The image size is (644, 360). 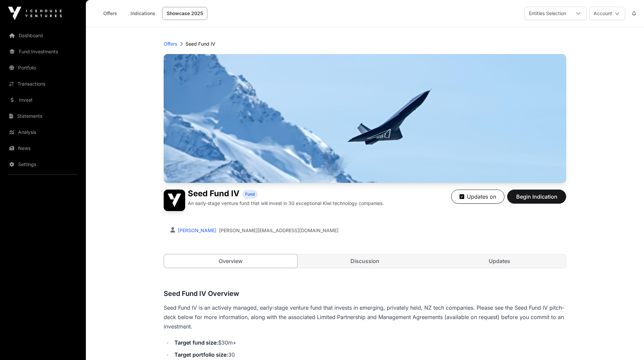 What do you see at coordinates (43, 36) in the screenshot?
I see `a: Dashboard` at bounding box center [43, 36].